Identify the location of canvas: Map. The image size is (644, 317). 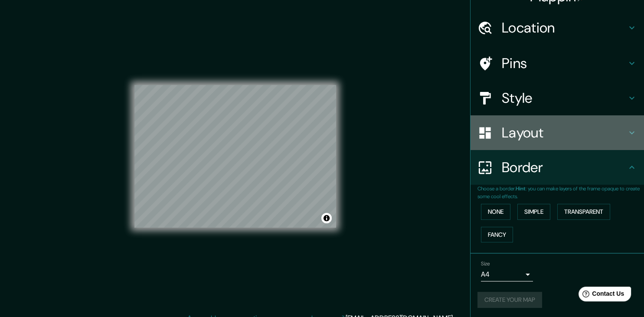
(235, 156).